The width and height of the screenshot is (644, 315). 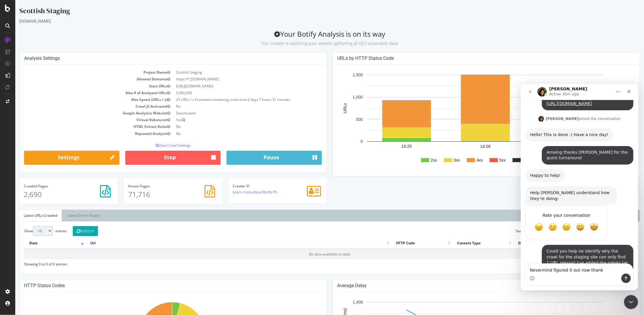 I want to click on td: Max Speed (URLs / s), so click(x=83, y=99).